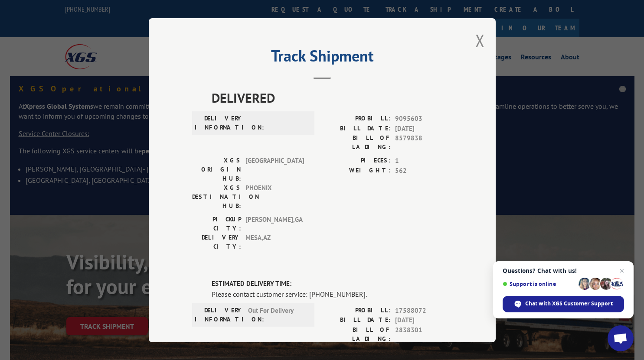 The height and width of the screenshot is (360, 644). I want to click on label: XGS DESTINATION HUB:, so click(216, 197).